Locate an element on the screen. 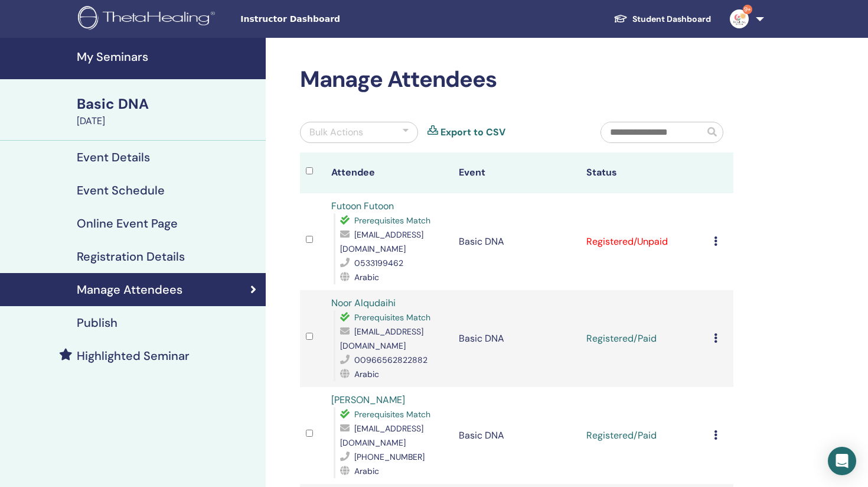 Image resolution: width=868 pixels, height=487 pixels. h4: Event Schedule is located at coordinates (120, 190).